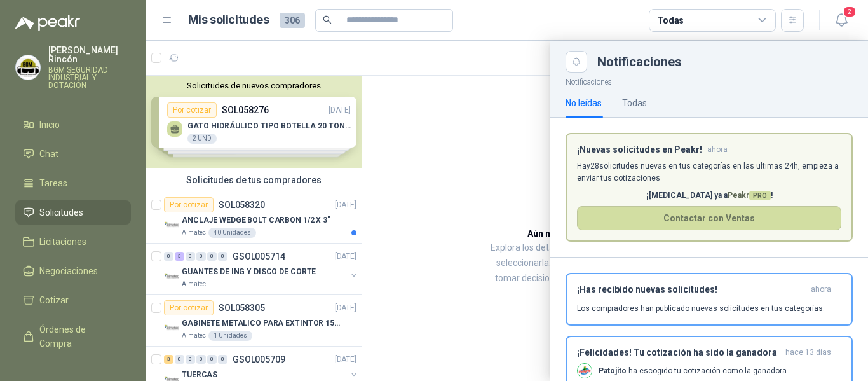 Image resolution: width=868 pixels, height=381 pixels. What do you see at coordinates (53, 183) in the screenshot?
I see `span: Tareas` at bounding box center [53, 183].